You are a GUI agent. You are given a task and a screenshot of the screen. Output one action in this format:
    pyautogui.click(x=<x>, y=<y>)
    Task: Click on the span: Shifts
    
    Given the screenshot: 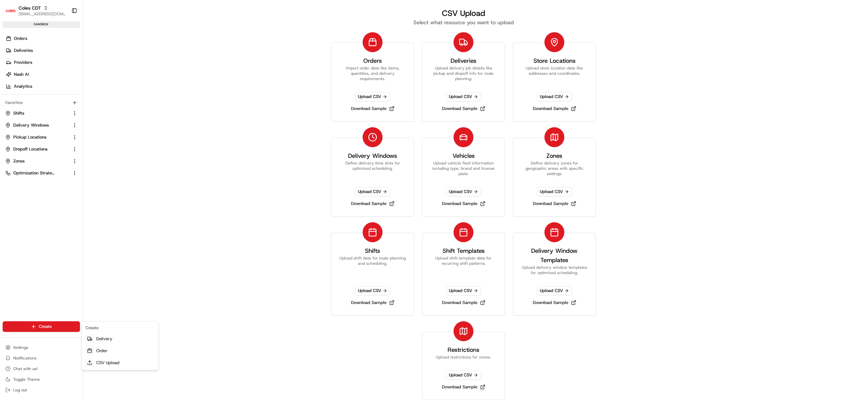 What is the action you would take?
    pyautogui.click(x=19, y=113)
    